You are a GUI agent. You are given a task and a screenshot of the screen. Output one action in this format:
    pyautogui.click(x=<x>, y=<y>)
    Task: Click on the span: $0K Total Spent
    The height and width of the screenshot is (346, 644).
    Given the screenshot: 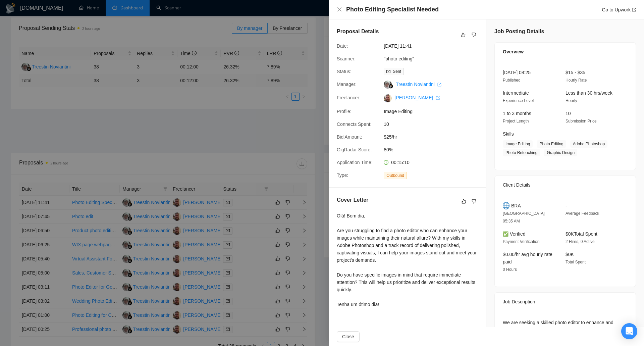 What is the action you would take?
    pyautogui.click(x=581, y=234)
    